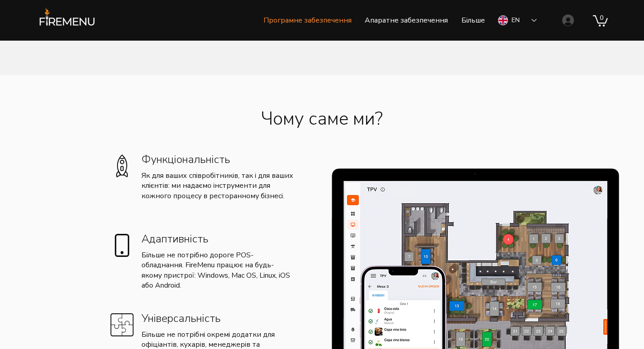  I want to click on text: 0, so click(601, 17).